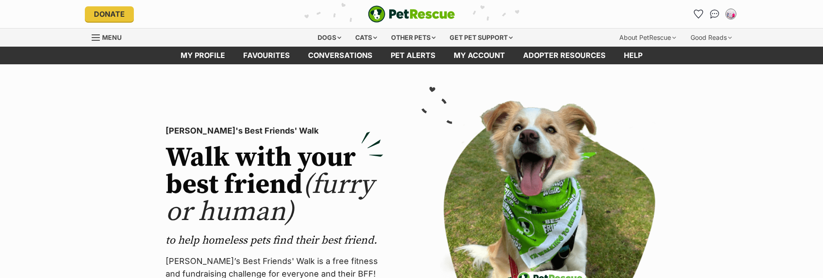  Describe the element at coordinates (203, 55) in the screenshot. I see `a: My profile` at that location.